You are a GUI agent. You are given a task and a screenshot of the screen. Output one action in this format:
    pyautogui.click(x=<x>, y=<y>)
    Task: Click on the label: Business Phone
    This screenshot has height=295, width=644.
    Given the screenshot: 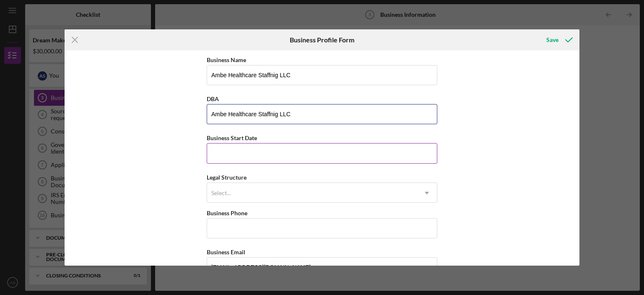 What is the action you would take?
    pyautogui.click(x=227, y=213)
    